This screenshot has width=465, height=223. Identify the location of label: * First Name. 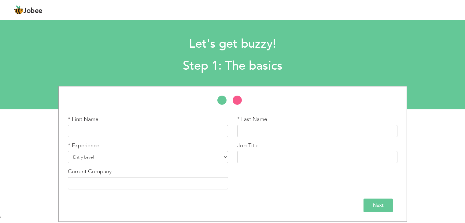
(83, 120).